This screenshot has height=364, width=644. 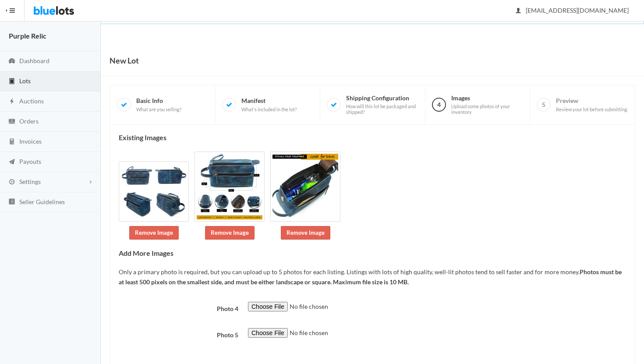 I want to click on ion-icon: person, so click(x=518, y=11).